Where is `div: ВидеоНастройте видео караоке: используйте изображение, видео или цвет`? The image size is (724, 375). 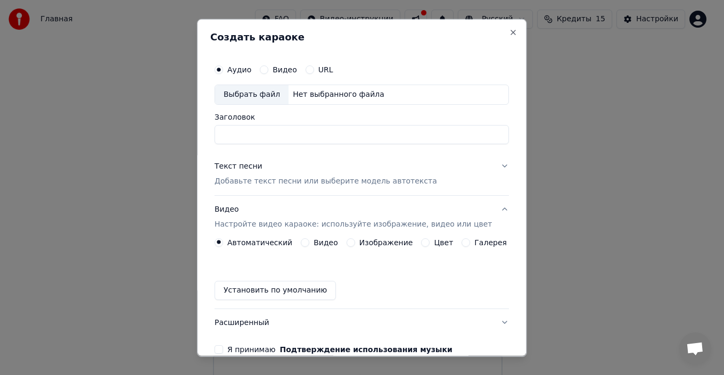 div: ВидеоНастройте видео караоке: используйте изображение, видео или цвет is located at coordinates (361, 273).